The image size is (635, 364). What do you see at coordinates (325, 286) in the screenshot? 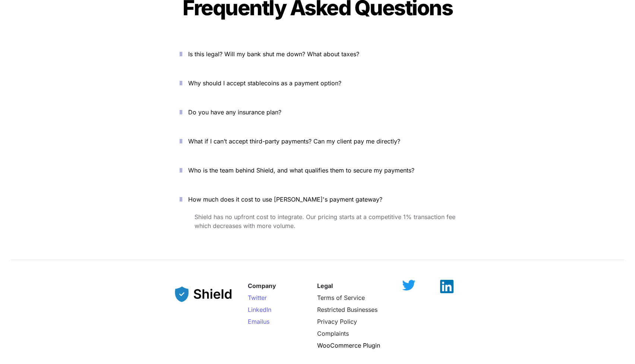
I see `strong: Legal` at bounding box center [325, 286].